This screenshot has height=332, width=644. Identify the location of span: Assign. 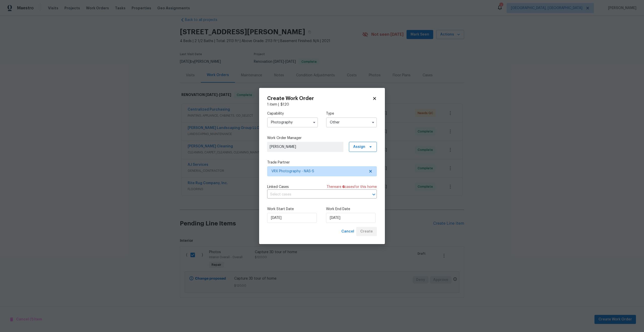
(359, 147).